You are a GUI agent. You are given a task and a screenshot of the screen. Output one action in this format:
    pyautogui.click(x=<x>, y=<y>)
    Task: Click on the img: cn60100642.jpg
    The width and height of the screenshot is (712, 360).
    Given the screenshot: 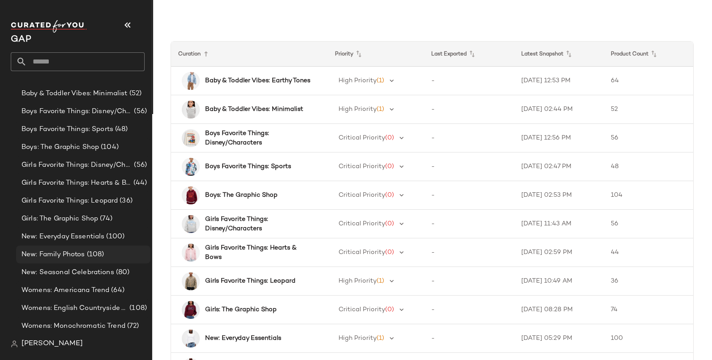 What is the action you would take?
    pyautogui.click(x=191, y=224)
    